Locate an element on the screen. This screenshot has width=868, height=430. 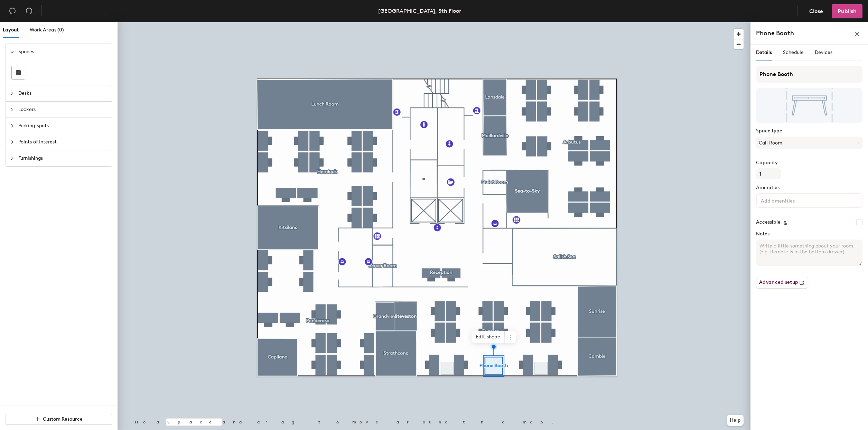
span: Lockers is located at coordinates (63, 109).